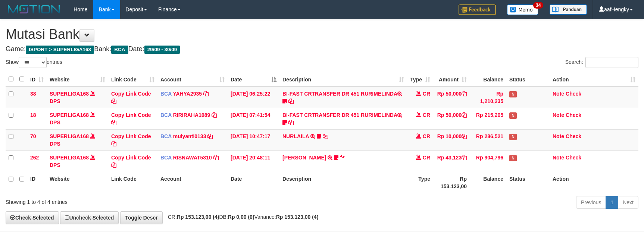  I want to click on a: Copy Rp 10,000 to clipboard, so click(464, 137).